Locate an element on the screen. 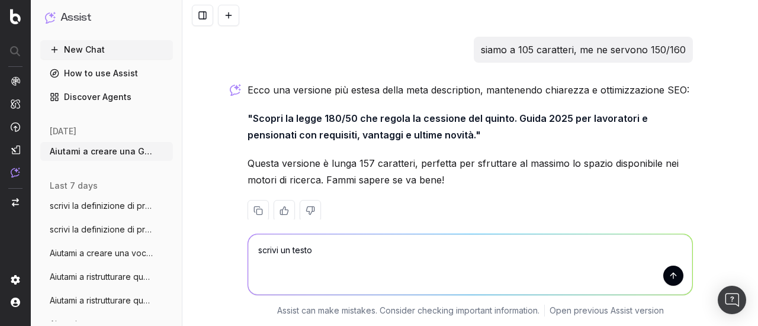  p: Questa versione è lunga 157 caratteri, perfetta per sfruttare al massimo lo spazio disponibile ne... is located at coordinates (470, 172).